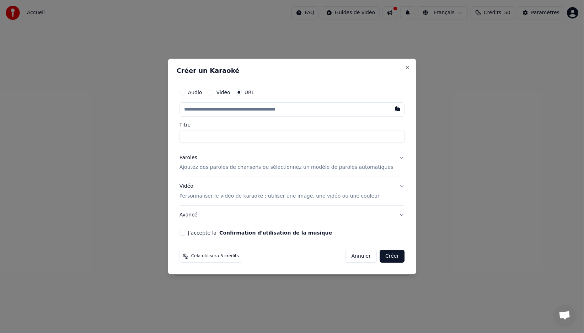  Describe the element at coordinates (292, 125) in the screenshot. I see `label: Titre` at that location.